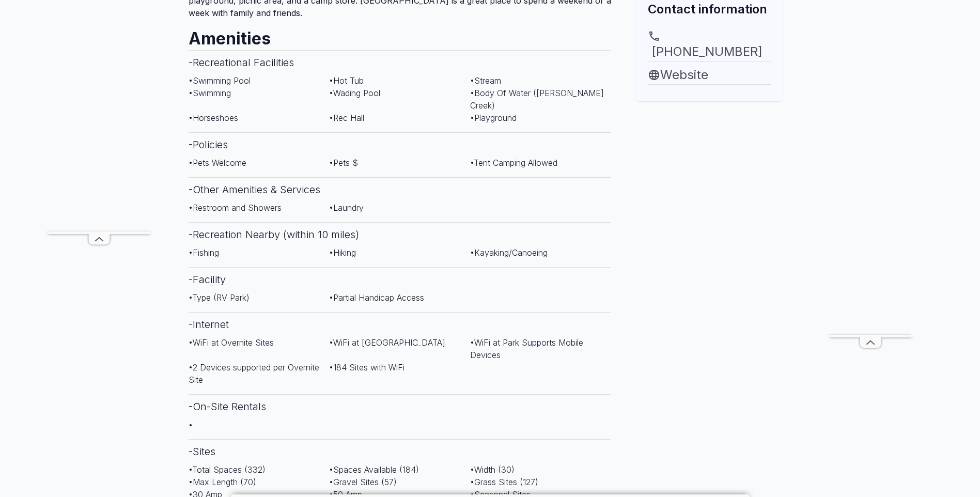 This screenshot has width=980, height=497. I want to click on span: • Gravel Sites (57), so click(363, 482).